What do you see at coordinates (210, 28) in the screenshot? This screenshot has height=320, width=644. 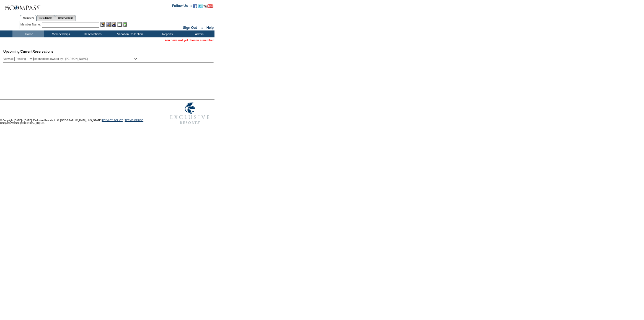 I see `a: Help` at bounding box center [210, 28].